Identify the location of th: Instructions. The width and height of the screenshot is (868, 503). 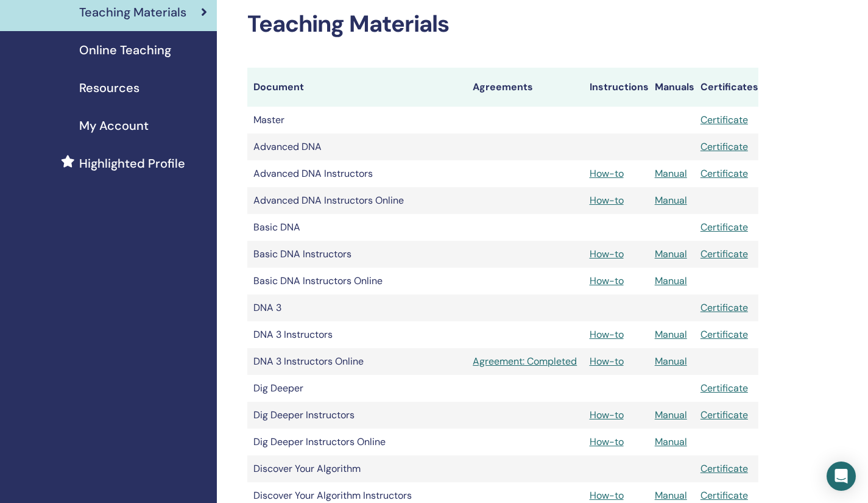
(616, 87).